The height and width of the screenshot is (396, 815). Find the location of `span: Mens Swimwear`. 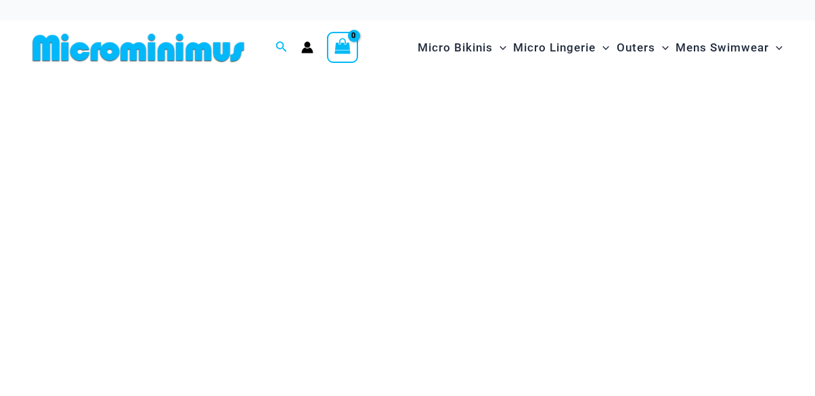

span: Mens Swimwear is located at coordinates (723, 47).